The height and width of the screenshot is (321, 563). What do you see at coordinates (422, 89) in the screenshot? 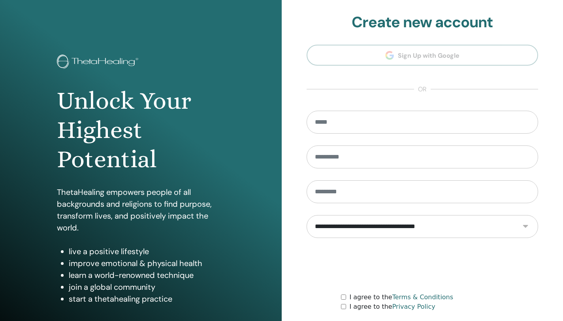
I see `span: or` at bounding box center [422, 89].